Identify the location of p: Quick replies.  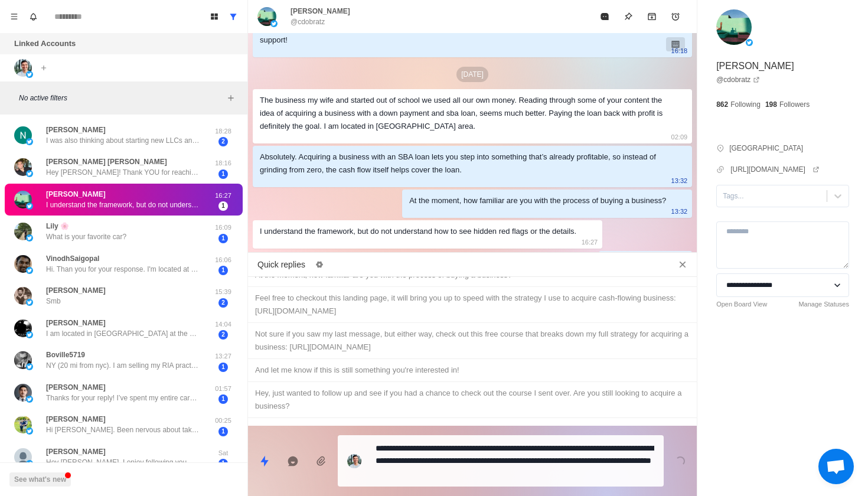
(281, 264).